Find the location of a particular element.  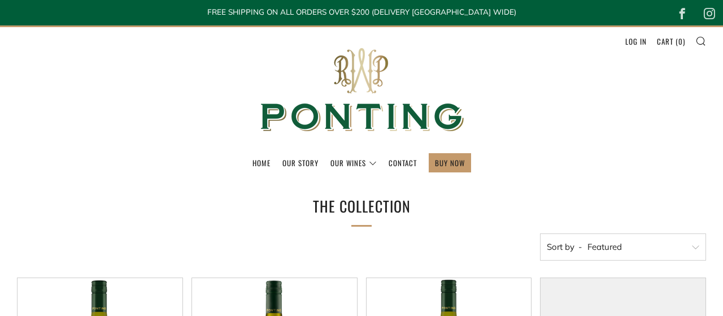

a: BUY NOW is located at coordinates (449, 163).